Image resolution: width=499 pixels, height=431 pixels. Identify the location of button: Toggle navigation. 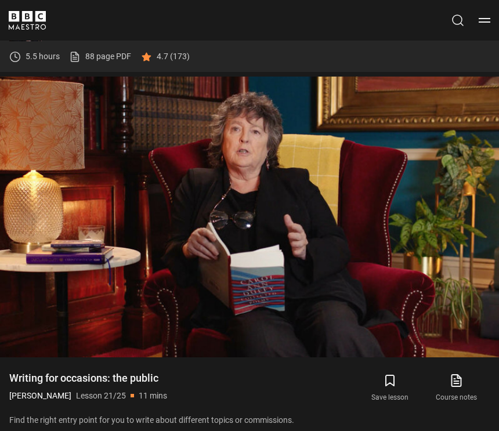
(484, 20).